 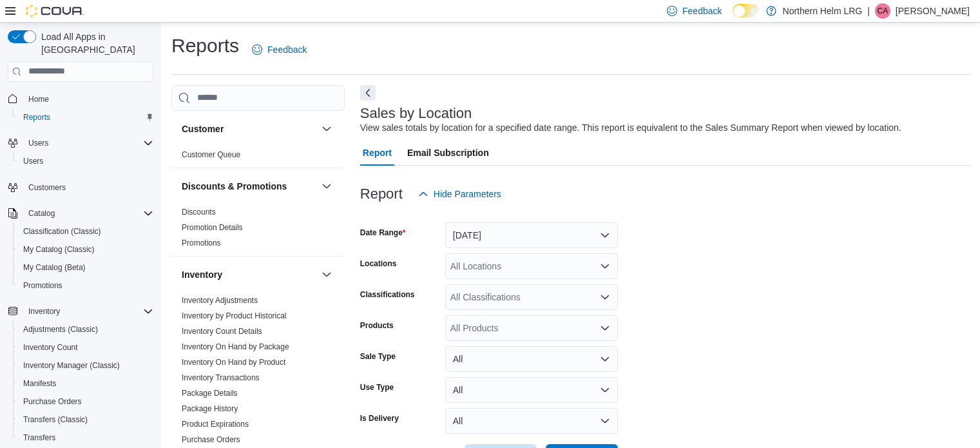 I want to click on a: Transfers (Classic), so click(x=55, y=420).